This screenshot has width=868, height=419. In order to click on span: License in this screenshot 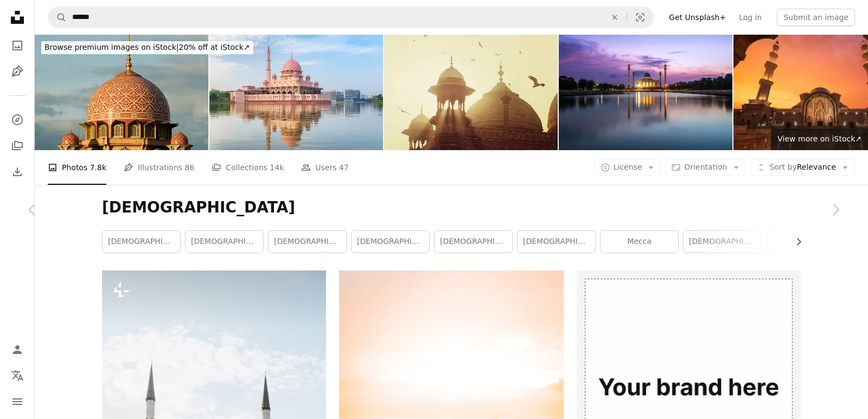, I will do `click(628, 167)`.